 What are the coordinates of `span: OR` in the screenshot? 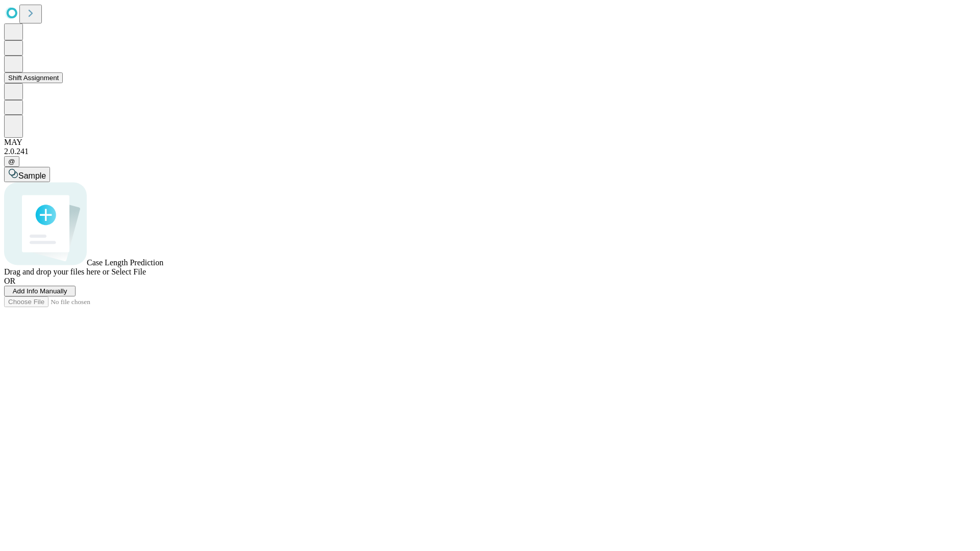 It's located at (10, 281).